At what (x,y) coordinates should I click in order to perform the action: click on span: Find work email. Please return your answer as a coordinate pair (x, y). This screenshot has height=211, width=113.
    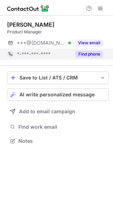
    Looking at the image, I should click on (62, 127).